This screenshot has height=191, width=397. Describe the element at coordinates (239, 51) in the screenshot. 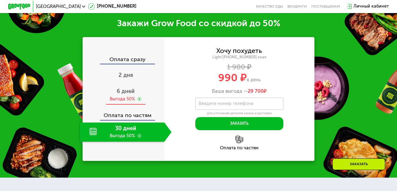

I see `div: Хочу похудеть` at that location.